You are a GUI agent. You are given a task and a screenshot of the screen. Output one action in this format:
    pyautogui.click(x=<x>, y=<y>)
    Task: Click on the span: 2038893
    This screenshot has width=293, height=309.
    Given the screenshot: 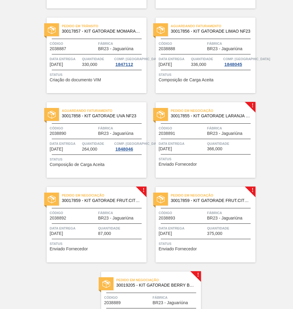 What is the action you would take?
    pyautogui.click(x=167, y=218)
    